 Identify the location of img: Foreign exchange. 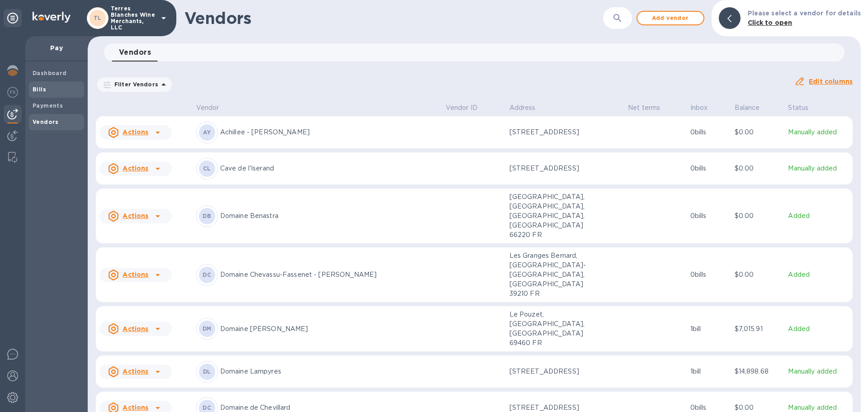
(13, 92).